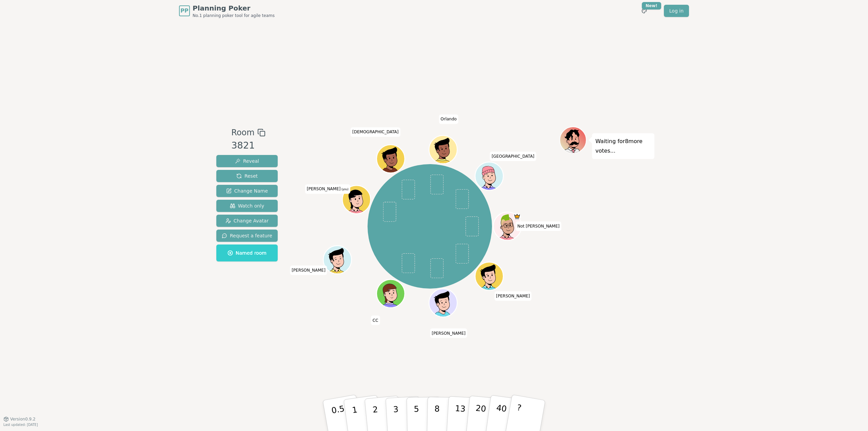 The height and width of the screenshot is (431, 868). I want to click on span: Watch only, so click(247, 205).